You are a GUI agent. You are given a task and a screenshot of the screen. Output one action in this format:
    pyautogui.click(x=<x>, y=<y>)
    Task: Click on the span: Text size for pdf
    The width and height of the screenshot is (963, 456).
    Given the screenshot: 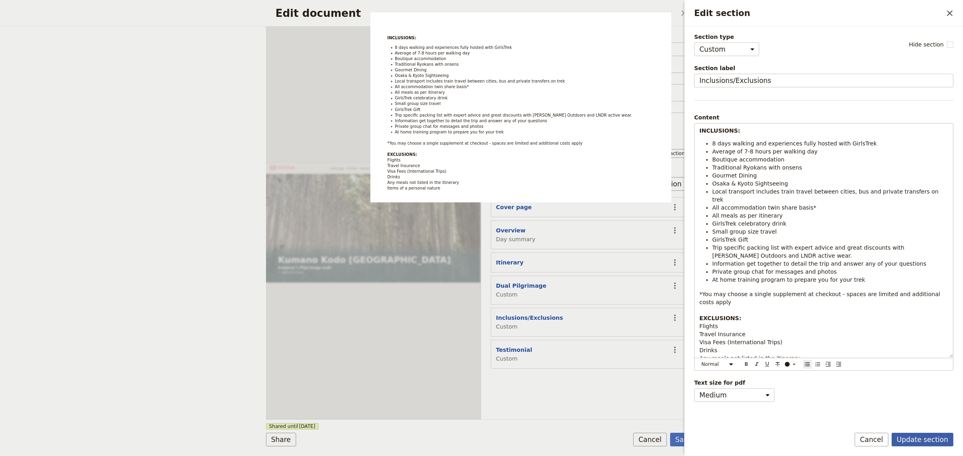 What is the action you would take?
    pyautogui.click(x=823, y=383)
    